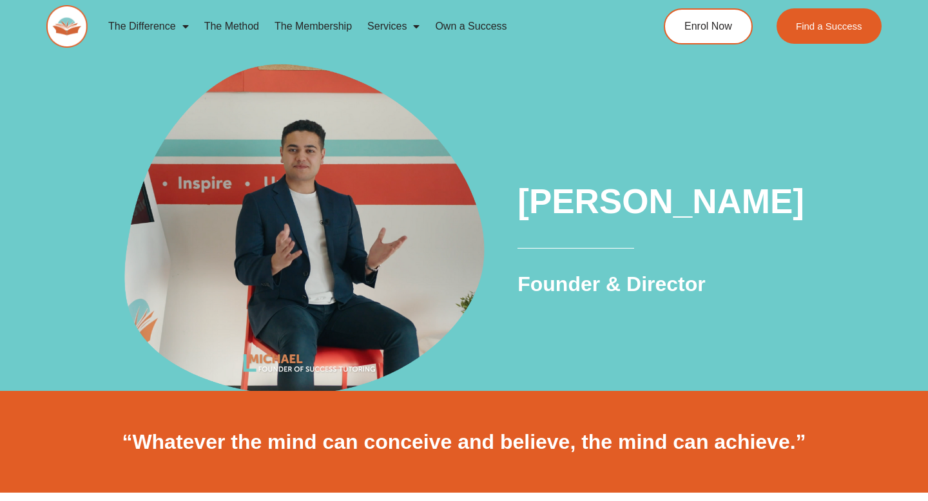  Describe the element at coordinates (304, 232) in the screenshot. I see `img: Michael Black - Founder of Success Tutoring` at that location.